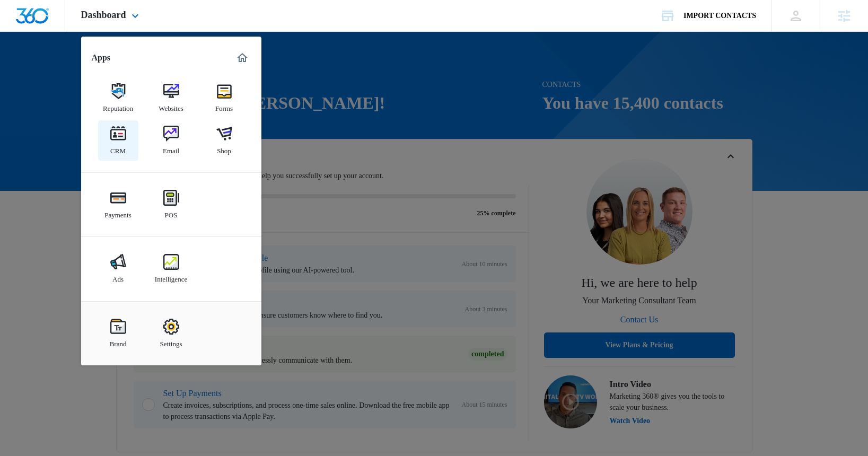 This screenshot has height=456, width=868. I want to click on a: Reputation, so click(119, 98).